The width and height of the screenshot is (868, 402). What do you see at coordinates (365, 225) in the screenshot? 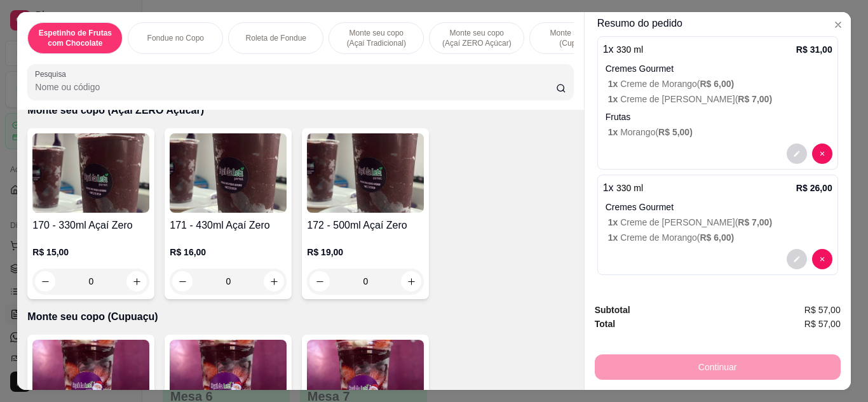
I see `h4: 172 - 500ml Açaí Zero` at bounding box center [365, 225].